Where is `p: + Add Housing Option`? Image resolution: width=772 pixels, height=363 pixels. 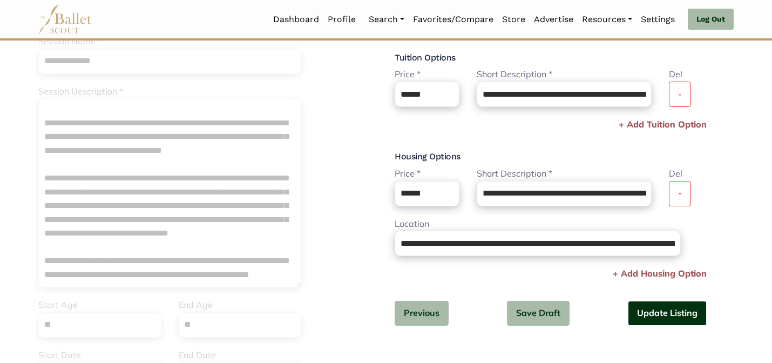 p: + Add Housing Option is located at coordinates (660, 274).